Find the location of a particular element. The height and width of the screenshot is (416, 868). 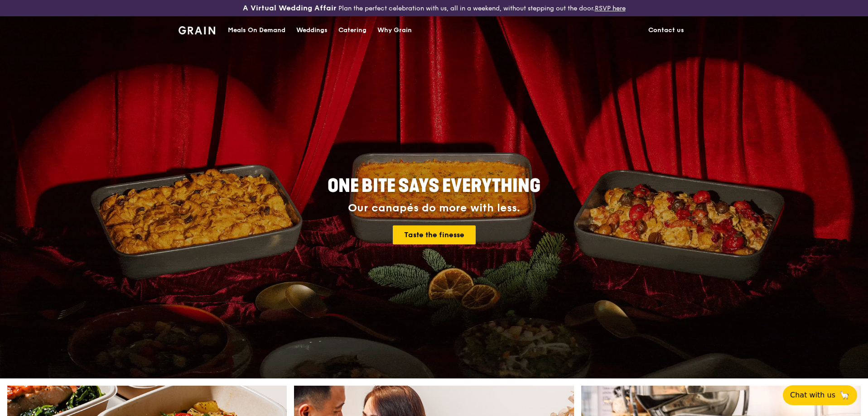

a: Catering is located at coordinates (353, 30).